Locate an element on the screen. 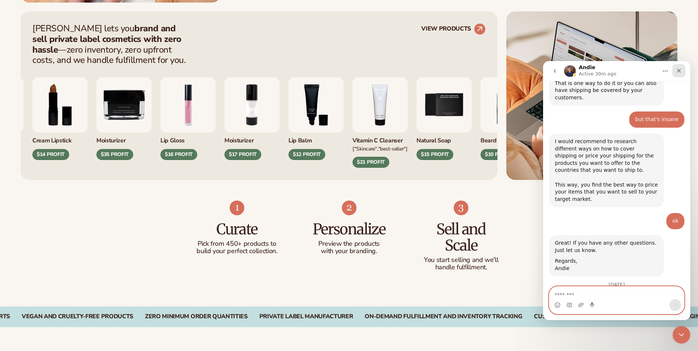 The height and width of the screenshot is (351, 698). strong: brand and sell private label cosmetics with zero hassle is located at coordinates (107, 39).